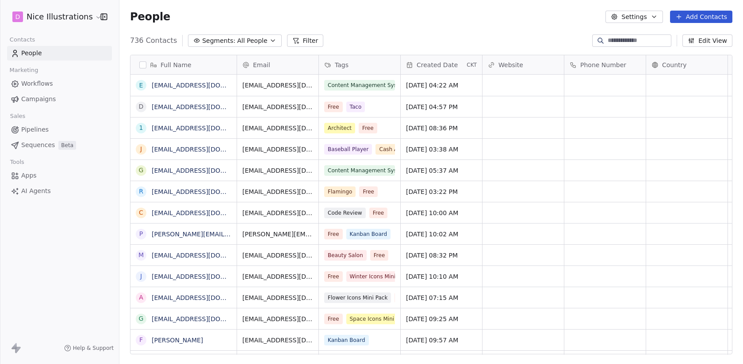 The image size is (743, 364). I want to click on span: Sales, so click(18, 116).